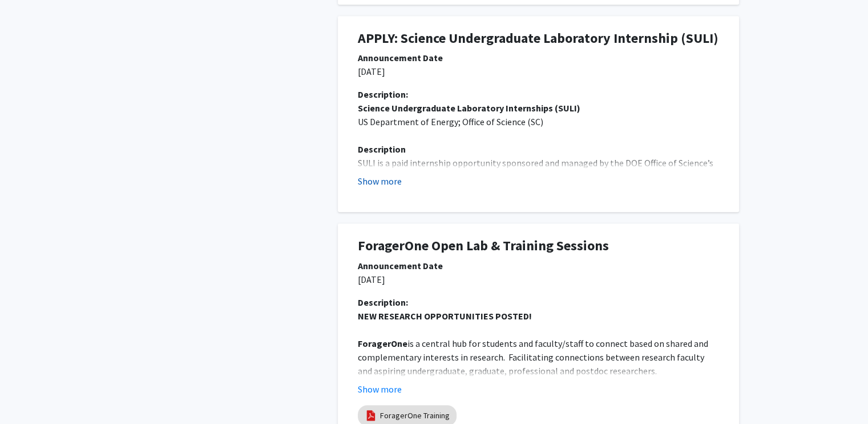  I want to click on p: US Department of Energy; Office of Science (SC), so click(538, 122).